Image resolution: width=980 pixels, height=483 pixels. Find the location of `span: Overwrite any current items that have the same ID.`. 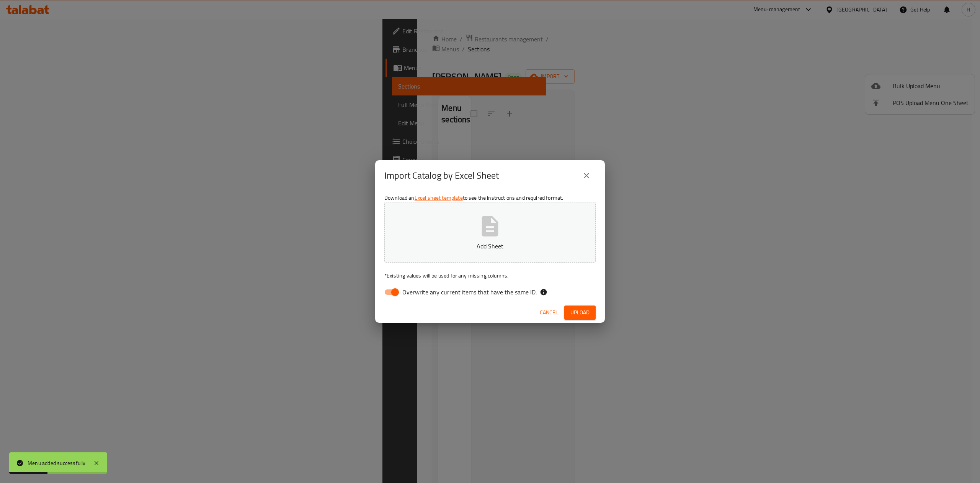

span: Overwrite any current items that have the same ID. is located at coordinates (469, 292).